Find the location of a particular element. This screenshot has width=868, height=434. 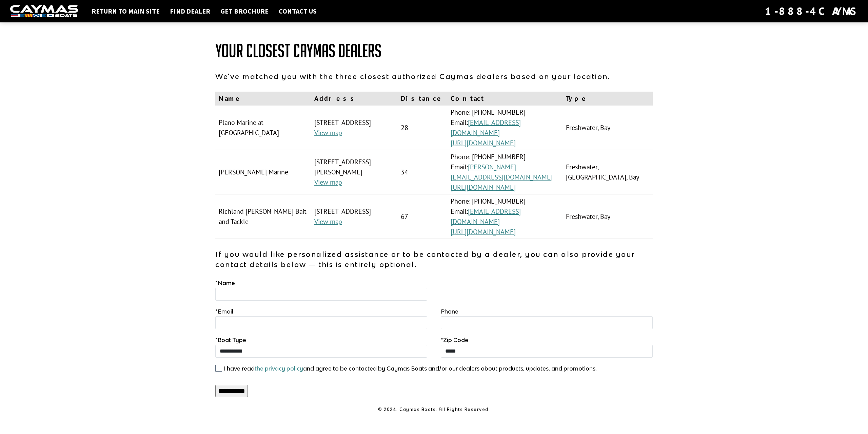

a: Find Dealer is located at coordinates (190, 11).